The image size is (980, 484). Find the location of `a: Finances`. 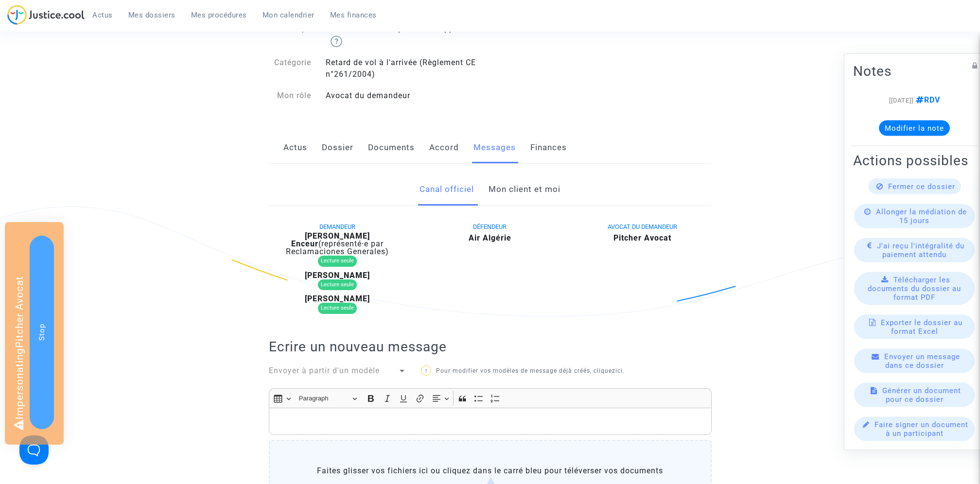

a: Finances is located at coordinates (548, 148).